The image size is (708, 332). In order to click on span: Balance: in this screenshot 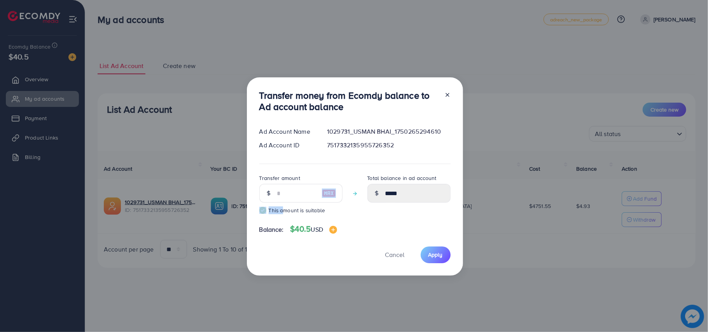, I will do `click(271, 229)`.